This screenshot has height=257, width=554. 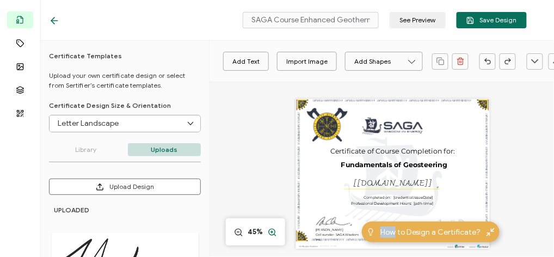 What do you see at coordinates (413, 197) in the screenshot?
I see `pre: [credential.issueDate]` at bounding box center [413, 197].